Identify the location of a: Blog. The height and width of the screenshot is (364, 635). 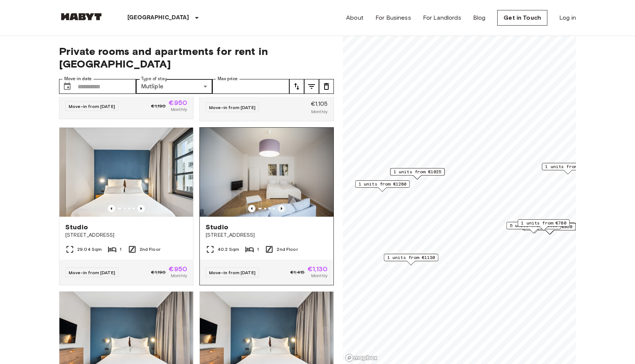
(479, 18).